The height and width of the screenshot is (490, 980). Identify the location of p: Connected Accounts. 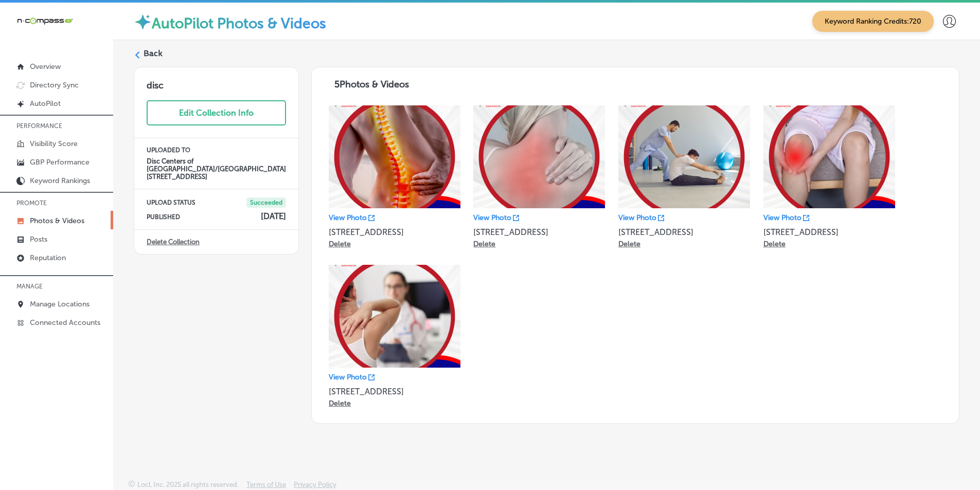
(65, 322).